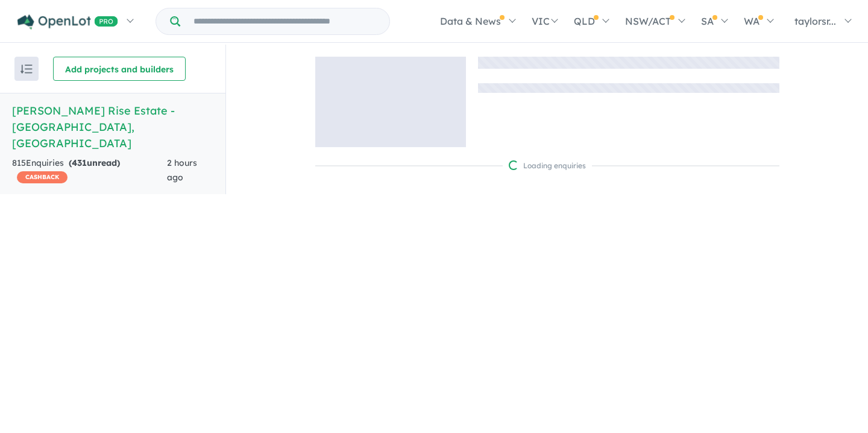 Image resolution: width=868 pixels, height=433 pixels. I want to click on span: CASHBACK, so click(42, 177).